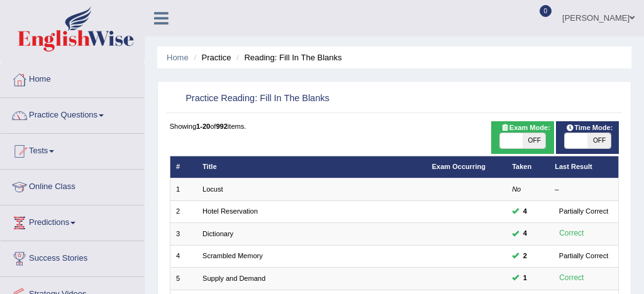 This screenshot has width=644, height=294. Describe the element at coordinates (309, 98) in the screenshot. I see `h2: Practice Reading: Fill In The Blanks` at that location.